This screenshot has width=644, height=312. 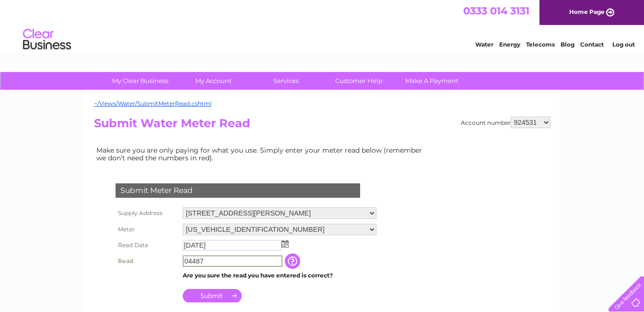 What do you see at coordinates (147, 246) in the screenshot?
I see `th: Read Date` at bounding box center [147, 246].